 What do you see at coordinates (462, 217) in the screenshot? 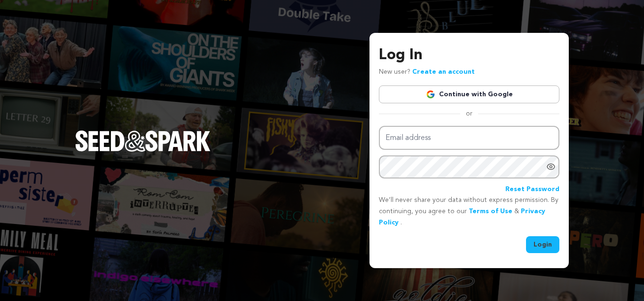
I see `a: Privacy Policy` at bounding box center [462, 217].